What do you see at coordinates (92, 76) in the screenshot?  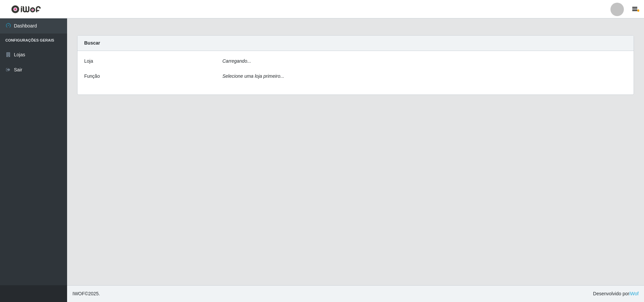 I see `label: Função` at bounding box center [92, 76].